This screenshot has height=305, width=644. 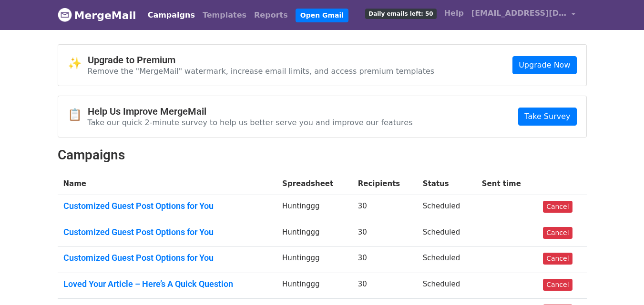 I want to click on a: Open Gmail, so click(x=322, y=16).